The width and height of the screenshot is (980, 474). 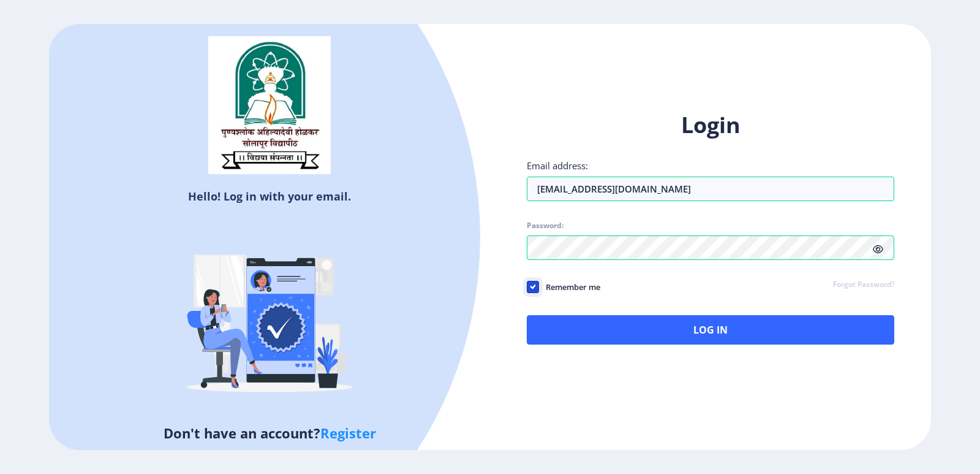 What do you see at coordinates (710, 125) in the screenshot?
I see `h1: Login` at bounding box center [710, 125].